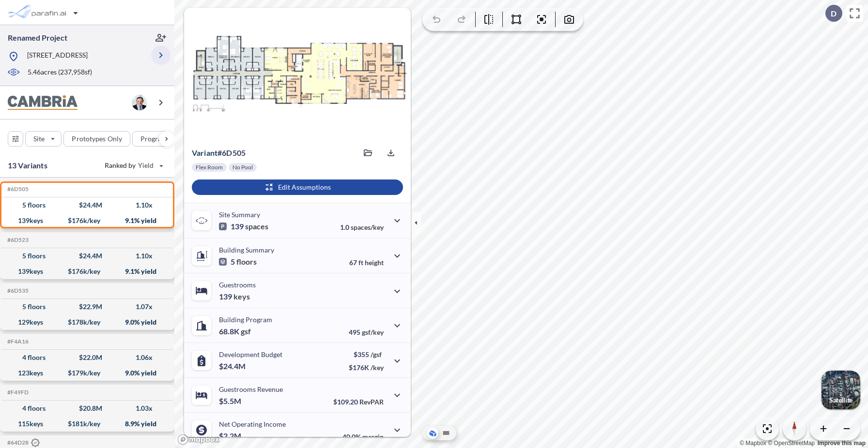 The height and width of the screenshot is (448, 868). I want to click on span: spaces, so click(256, 226).